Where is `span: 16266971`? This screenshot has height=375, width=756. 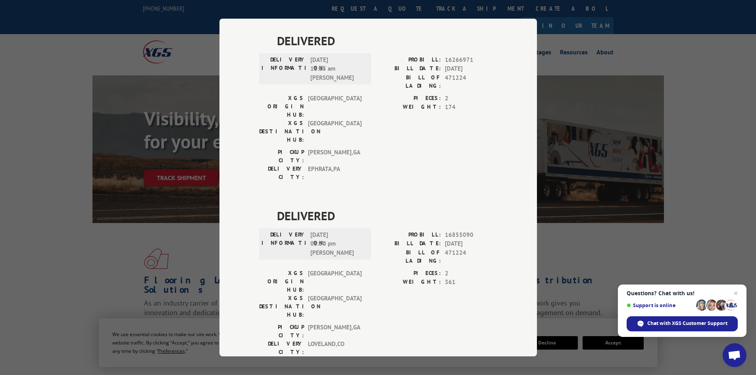
span: 16266971 is located at coordinates (471, 60).